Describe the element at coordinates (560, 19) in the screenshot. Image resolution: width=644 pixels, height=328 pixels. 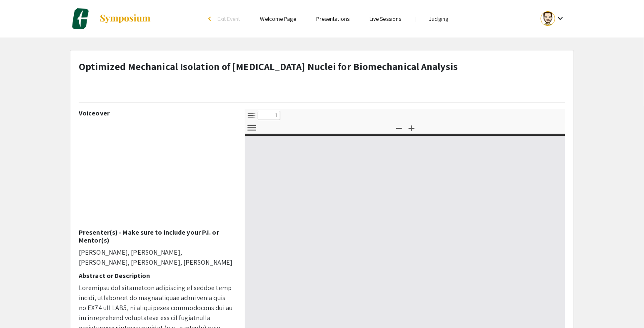
I see `mat-icon: Expand account dropdown` at that location.